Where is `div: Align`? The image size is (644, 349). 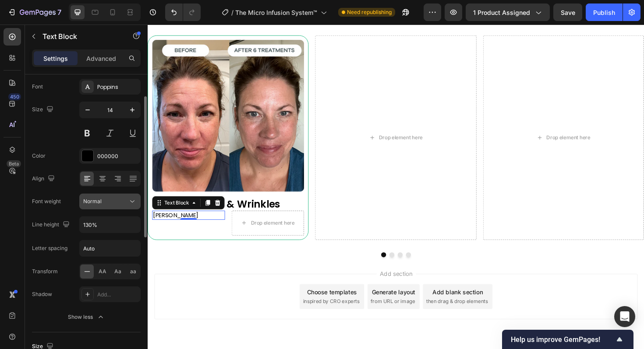 div: Align is located at coordinates (44, 179).